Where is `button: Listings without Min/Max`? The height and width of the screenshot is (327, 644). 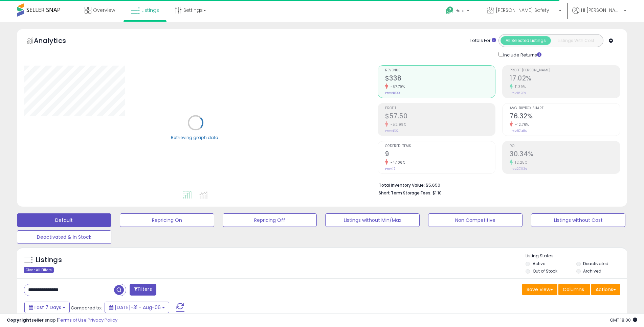
button: Listings without Min/Max is located at coordinates (372, 220).